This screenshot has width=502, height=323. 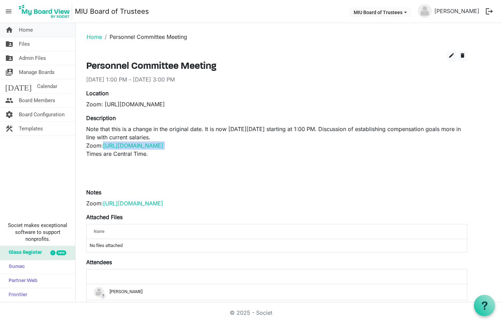 I want to click on label: Location, so click(x=97, y=93).